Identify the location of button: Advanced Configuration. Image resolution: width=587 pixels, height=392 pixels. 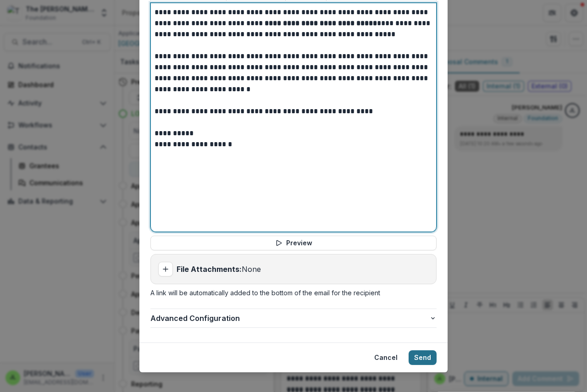
(293, 318).